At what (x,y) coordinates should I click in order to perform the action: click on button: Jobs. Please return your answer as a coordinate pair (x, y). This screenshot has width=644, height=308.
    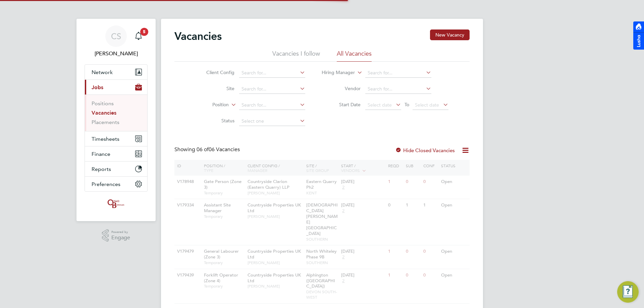
    Looking at the image, I should click on (116, 87).